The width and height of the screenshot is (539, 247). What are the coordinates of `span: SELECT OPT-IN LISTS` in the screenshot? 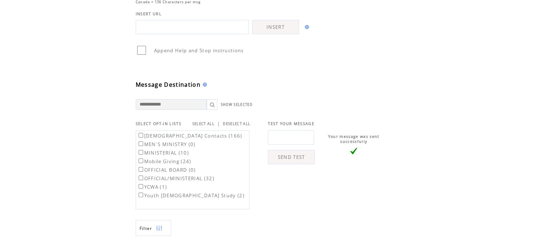 It's located at (159, 123).